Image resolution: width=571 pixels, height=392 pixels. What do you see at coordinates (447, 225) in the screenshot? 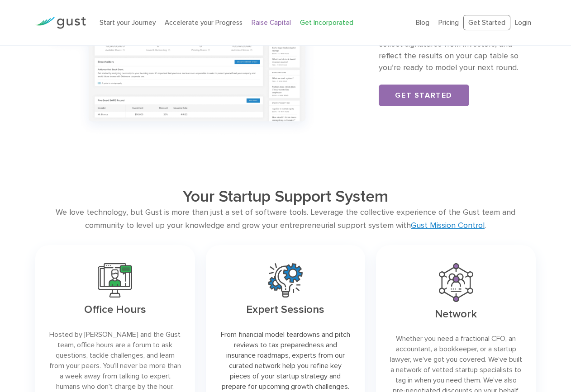
I see `a: Gust Mission Control` at bounding box center [447, 225].